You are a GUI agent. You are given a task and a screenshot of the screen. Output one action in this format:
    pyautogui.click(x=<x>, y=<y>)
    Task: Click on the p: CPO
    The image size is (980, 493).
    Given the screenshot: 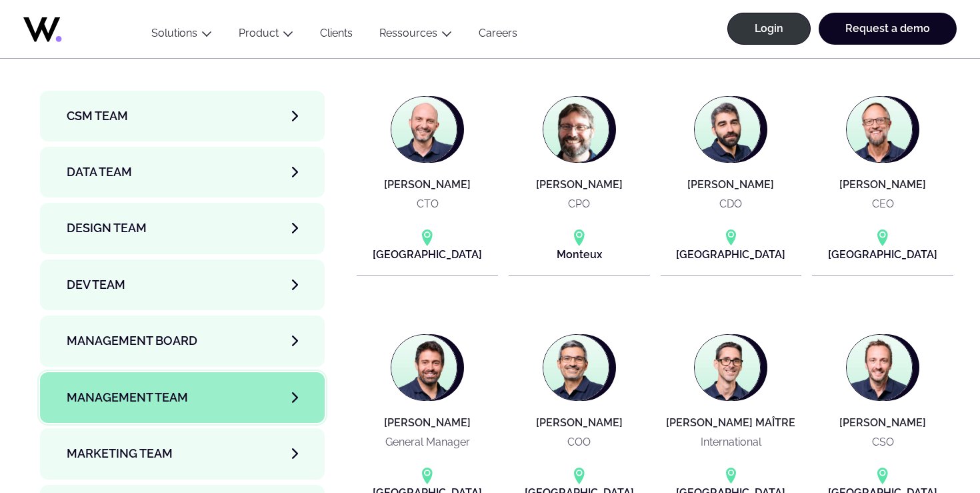 What is the action you would take?
    pyautogui.click(x=579, y=203)
    